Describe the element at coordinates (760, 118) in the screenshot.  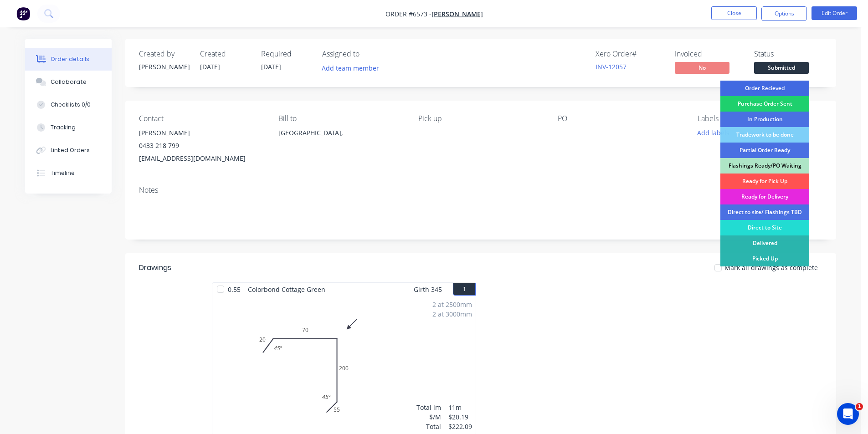
I see `div: Labels` at that location.